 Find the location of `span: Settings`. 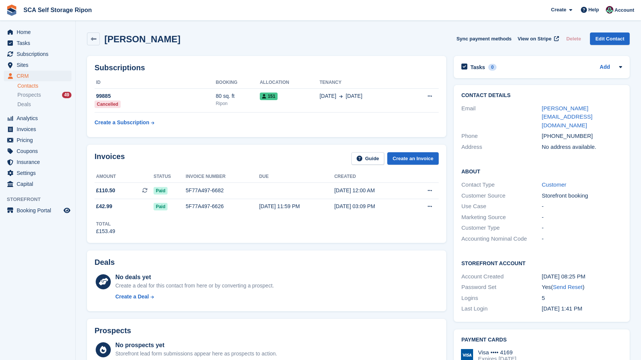

span: Settings is located at coordinates (39, 173).